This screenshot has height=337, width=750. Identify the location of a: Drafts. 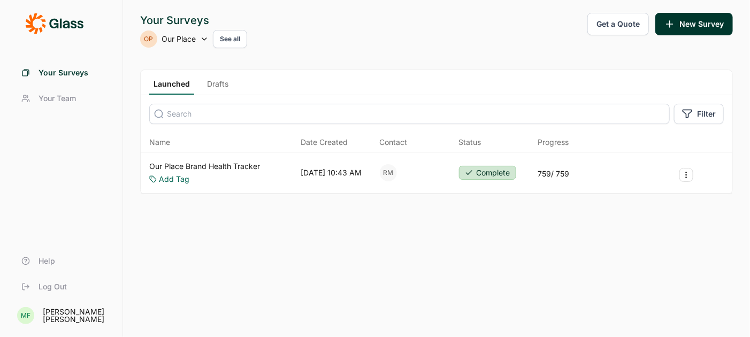
(218, 87).